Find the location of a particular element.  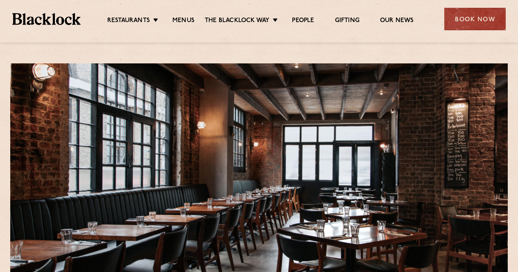

a: Gifting is located at coordinates (347, 21).